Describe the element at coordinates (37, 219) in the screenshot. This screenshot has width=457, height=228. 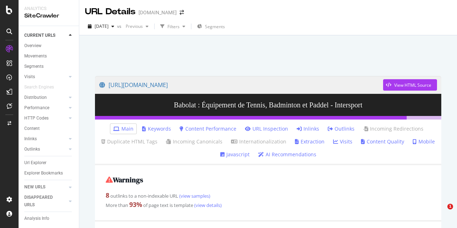
I see `div: Analysis Info` at that location.